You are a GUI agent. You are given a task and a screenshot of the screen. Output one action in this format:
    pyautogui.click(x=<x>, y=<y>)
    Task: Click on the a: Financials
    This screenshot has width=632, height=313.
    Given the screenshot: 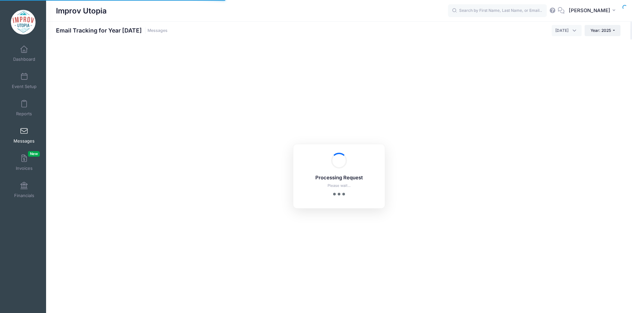 What is the action you would take?
    pyautogui.click(x=24, y=190)
    